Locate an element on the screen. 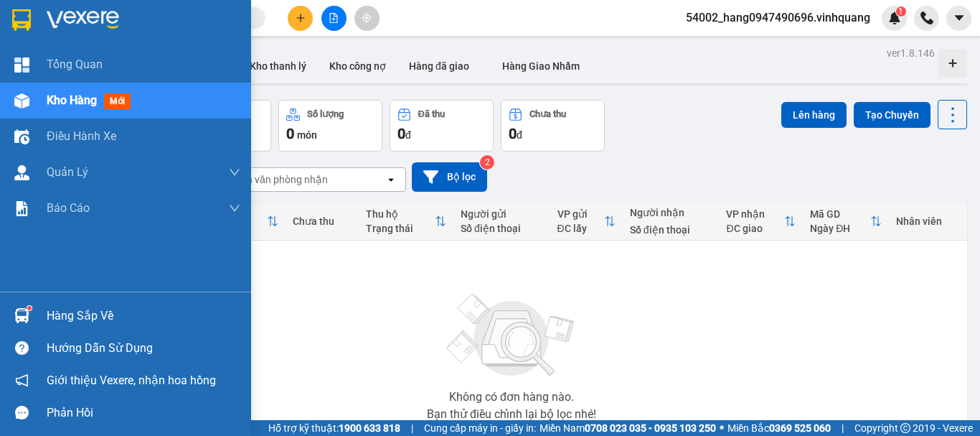  div: ĐC giao is located at coordinates (755, 228).